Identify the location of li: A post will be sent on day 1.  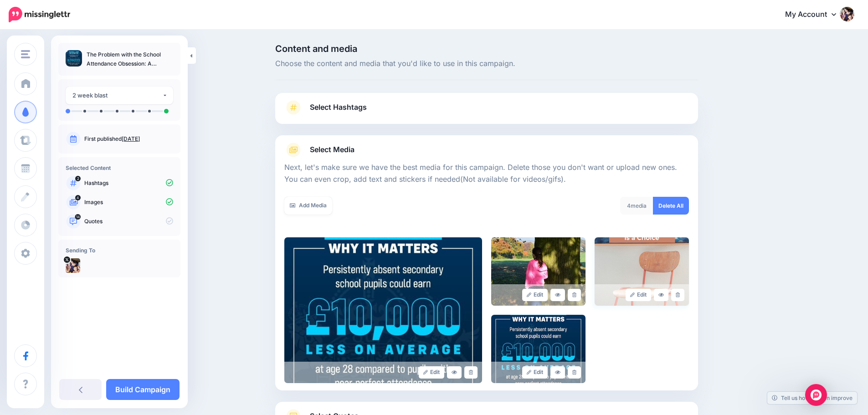
(85, 111).